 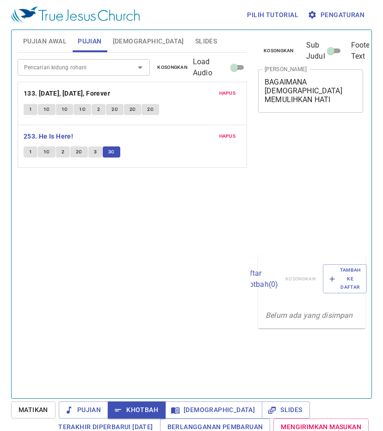 I want to click on button: Pujian, so click(x=83, y=410).